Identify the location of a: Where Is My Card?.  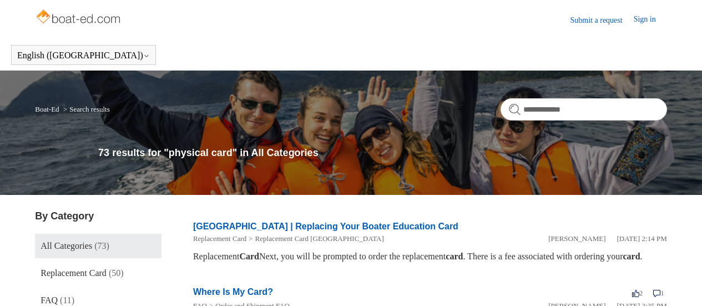
(233, 291).